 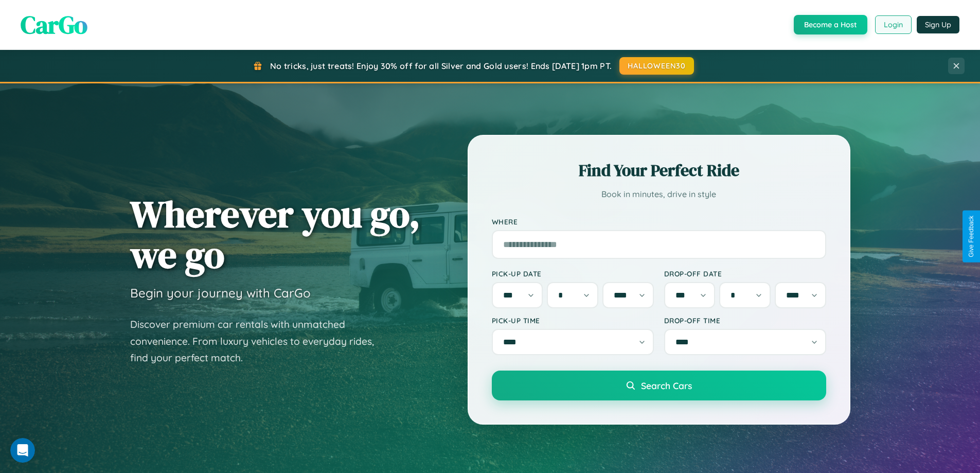 What do you see at coordinates (572, 274) in the screenshot?
I see `label: Pick-up Date` at bounding box center [572, 274].